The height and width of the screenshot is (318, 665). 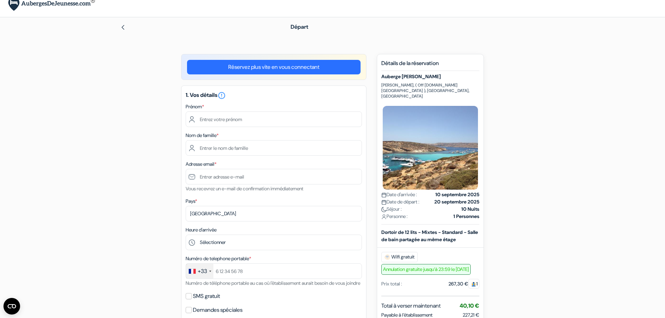 What do you see at coordinates (195, 107) in the screenshot?
I see `label: Prénom` at bounding box center [195, 107].